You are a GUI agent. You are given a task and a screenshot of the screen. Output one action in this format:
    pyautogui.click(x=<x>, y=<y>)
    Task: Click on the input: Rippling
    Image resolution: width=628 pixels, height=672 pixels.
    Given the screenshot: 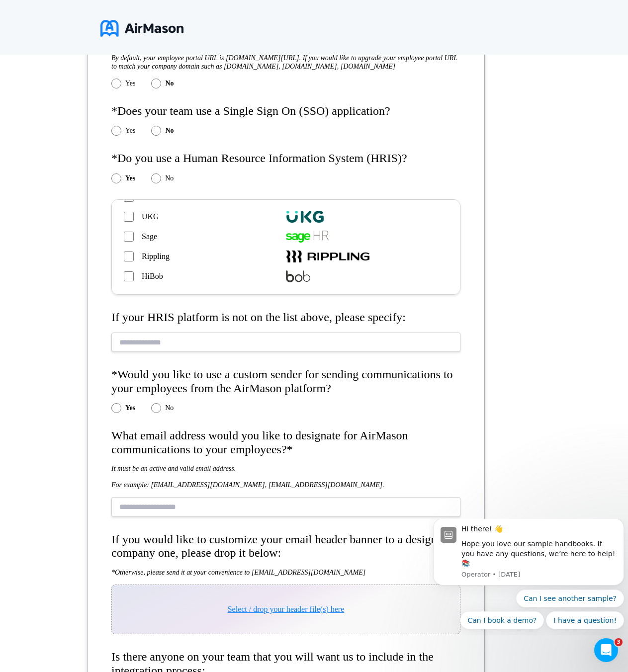 What is the action you would take?
    pyautogui.click(x=129, y=256)
    